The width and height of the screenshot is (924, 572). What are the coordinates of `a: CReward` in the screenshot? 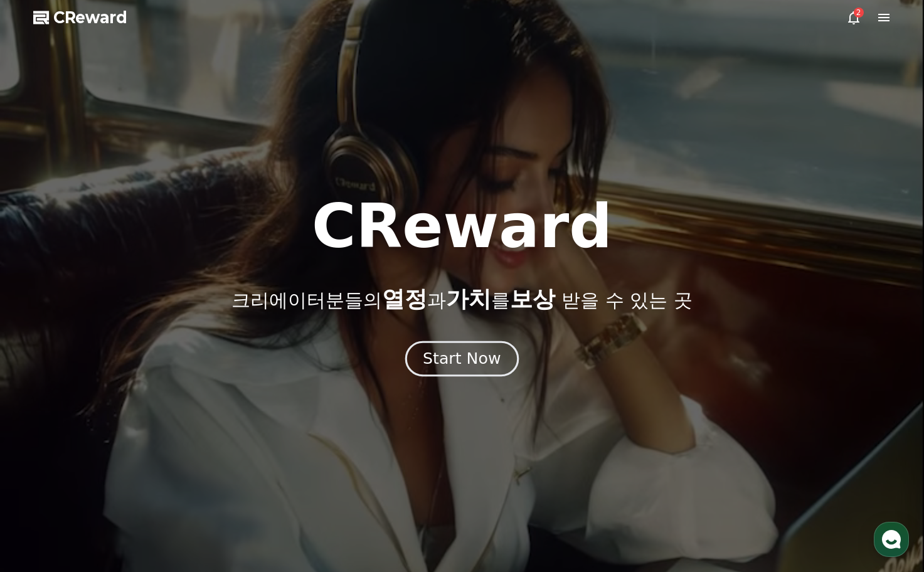 It's located at (80, 18).